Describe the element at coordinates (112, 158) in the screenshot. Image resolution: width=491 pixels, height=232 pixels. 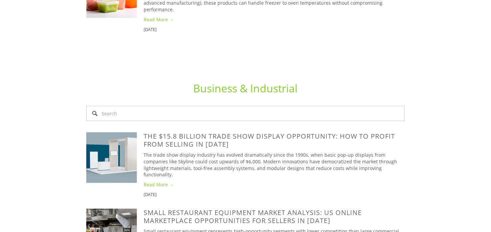
I see `img: The $15.8 Billion Trade Show Display Opportunity: How to Profit from selling in 2025` at that location.